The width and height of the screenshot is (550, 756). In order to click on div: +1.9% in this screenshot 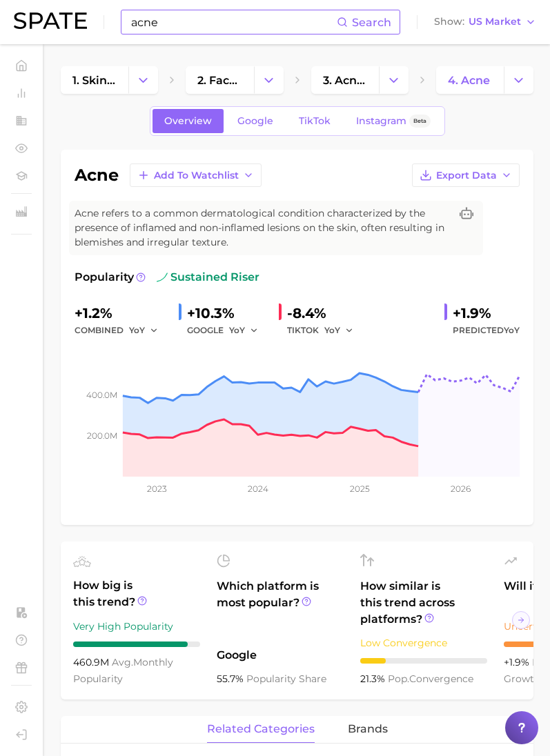, I will do `click(486, 313)`.